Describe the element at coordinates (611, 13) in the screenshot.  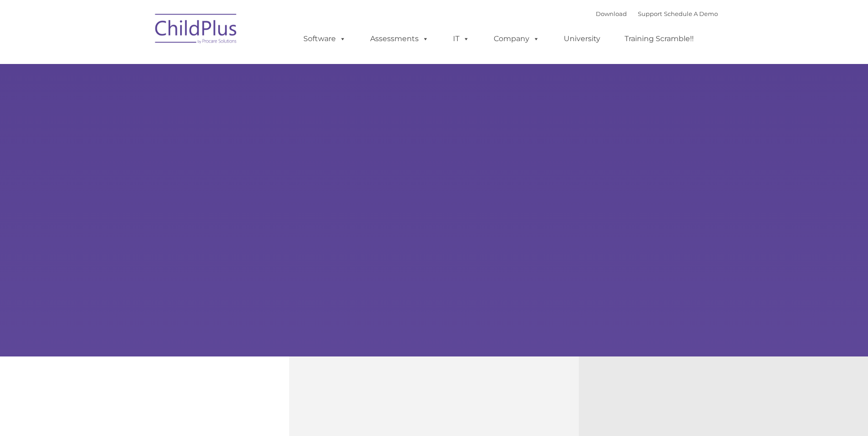
I see `a: Download` at that location.